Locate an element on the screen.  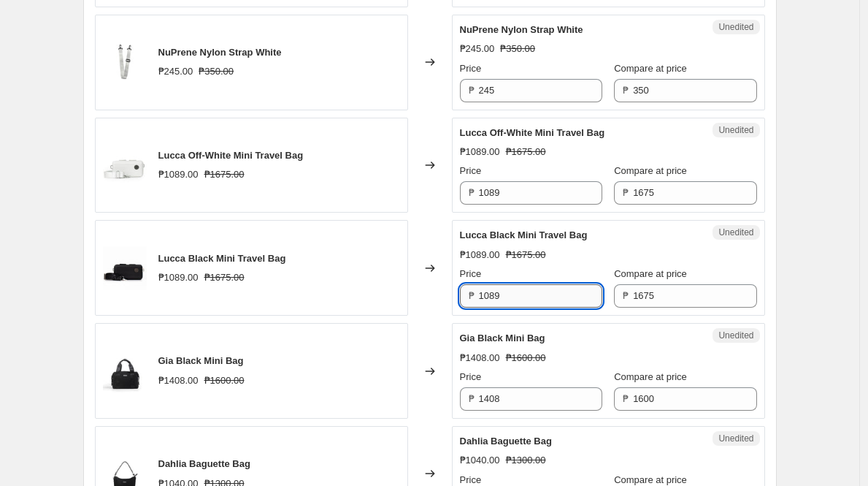
img: S_PDP_Strap_White_1_1200x1200_NP_NP_80x.jpg is located at coordinates (125, 62).